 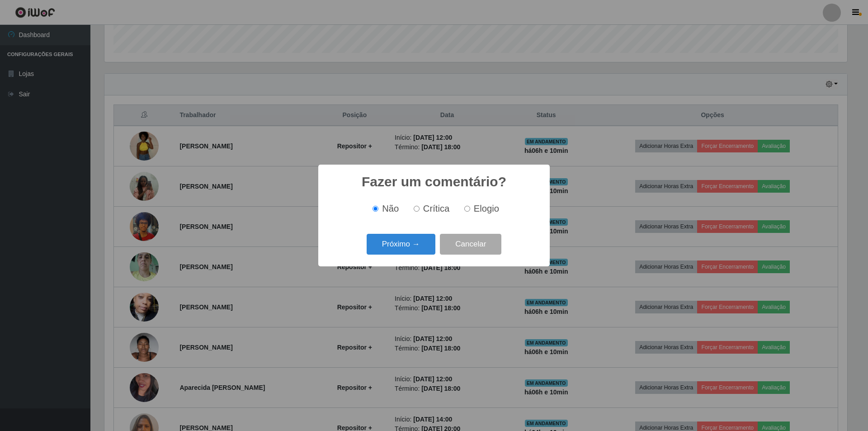 I want to click on span: Elogio, so click(x=486, y=209).